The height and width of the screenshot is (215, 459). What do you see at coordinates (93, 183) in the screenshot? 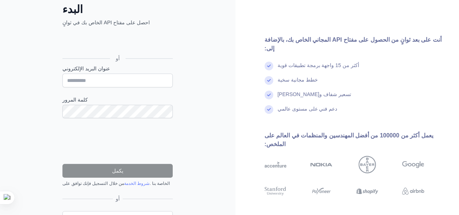
I see `font: من خلال التسجيل فإنك توافق على` at bounding box center [93, 183].